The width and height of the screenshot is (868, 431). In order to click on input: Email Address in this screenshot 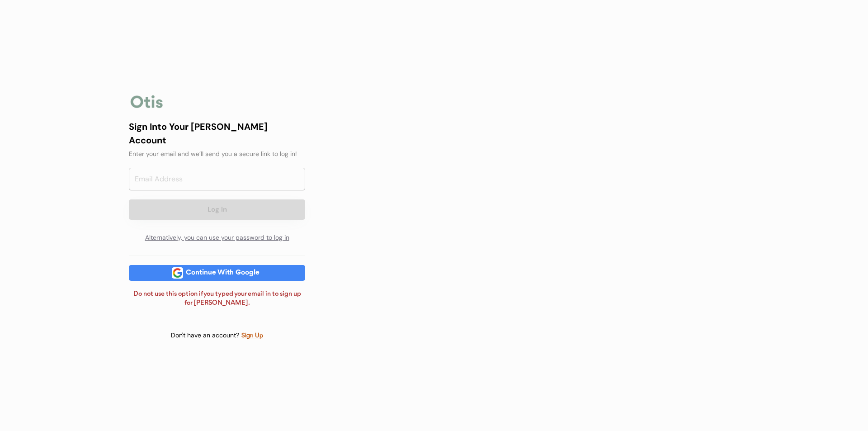, I will do `click(217, 179)`.